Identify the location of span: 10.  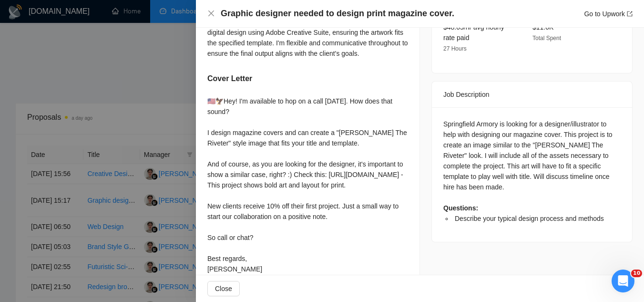
(636, 274).